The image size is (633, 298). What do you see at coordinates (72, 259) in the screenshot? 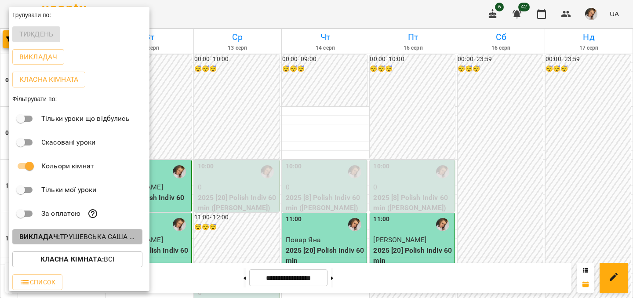
I see `b: Класна кімната :` at bounding box center [72, 259].